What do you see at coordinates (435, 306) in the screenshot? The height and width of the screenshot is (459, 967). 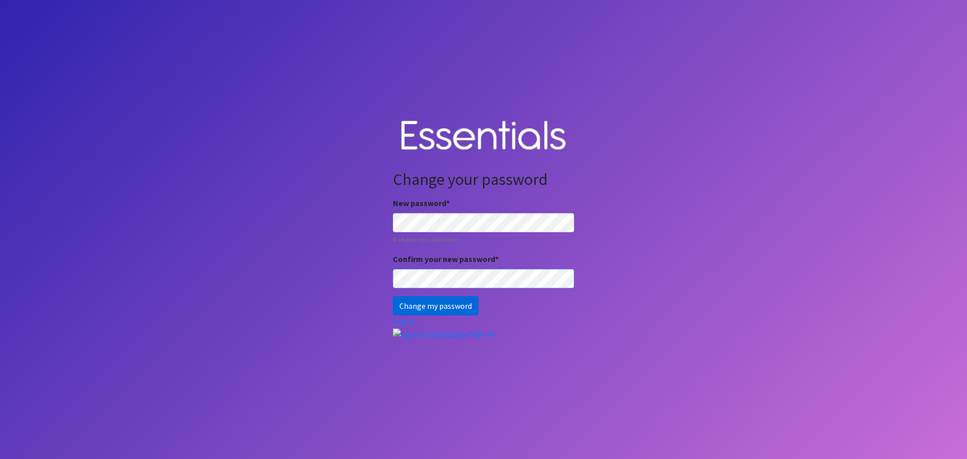 I see `input: Change my password` at bounding box center [435, 306].